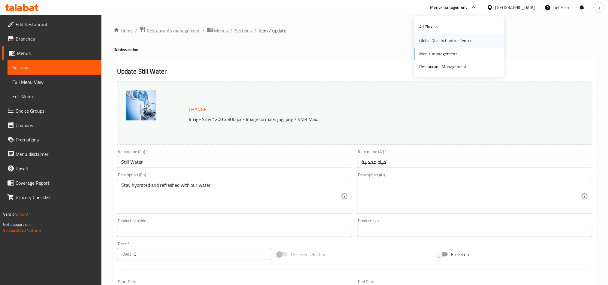 Image resolution: width=608 pixels, height=285 pixels. What do you see at coordinates (599, 8) in the screenshot?
I see `span: a` at bounding box center [599, 8].